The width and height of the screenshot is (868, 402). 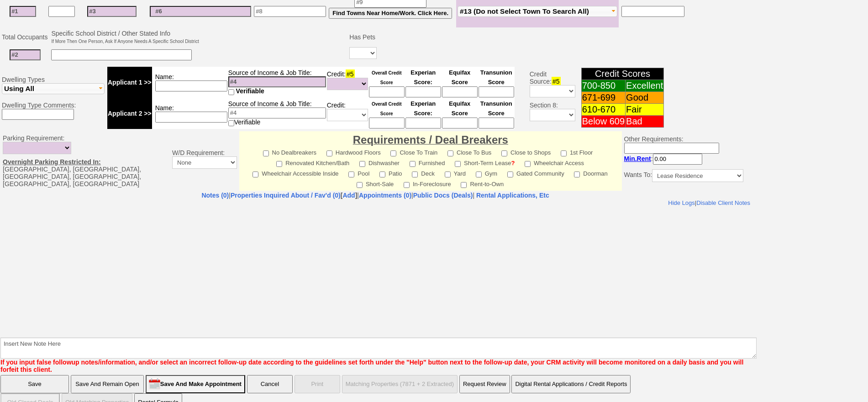 I want to click on input: Gym, so click(x=479, y=174).